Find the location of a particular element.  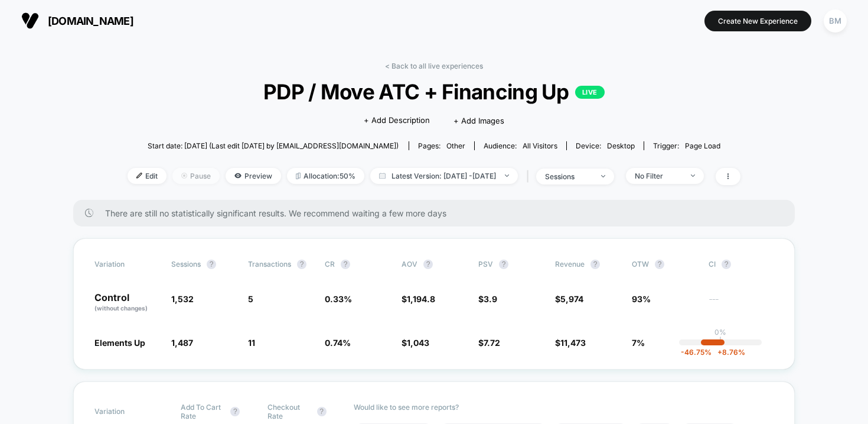

span: Edit is located at coordinates (147, 175).